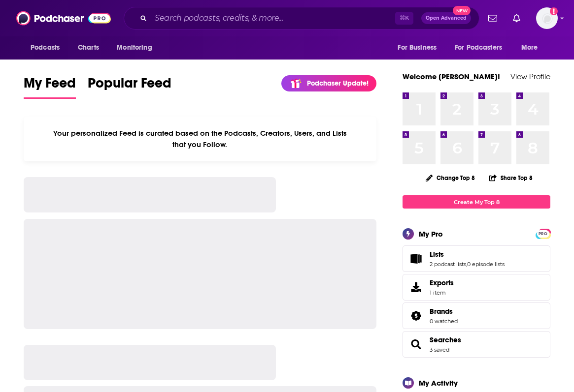 The width and height of the screenshot is (574, 392). I want to click on a: PRO, so click(544, 234).